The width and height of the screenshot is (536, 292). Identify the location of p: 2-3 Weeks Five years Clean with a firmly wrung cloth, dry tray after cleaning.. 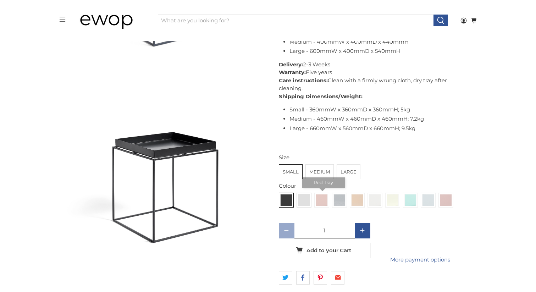
(374, 81).